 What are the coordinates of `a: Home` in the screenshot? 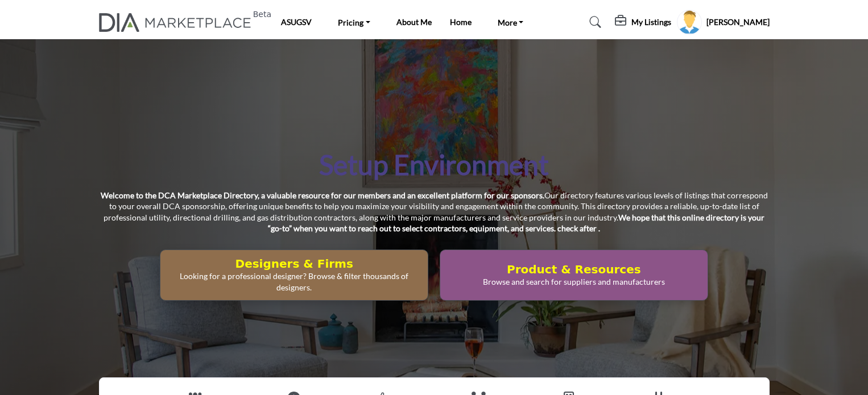 It's located at (461, 22).